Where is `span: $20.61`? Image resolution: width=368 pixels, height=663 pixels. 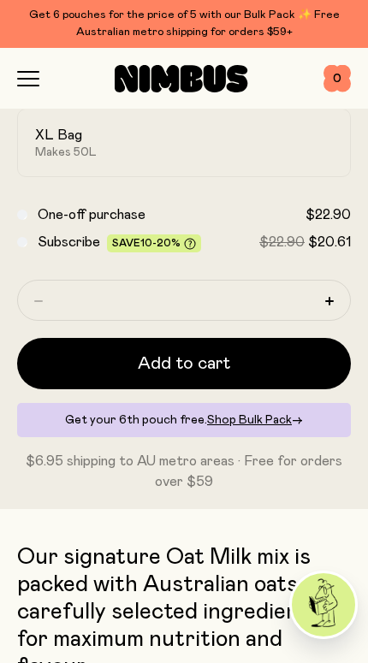
span: $20.61 is located at coordinates (329, 242).